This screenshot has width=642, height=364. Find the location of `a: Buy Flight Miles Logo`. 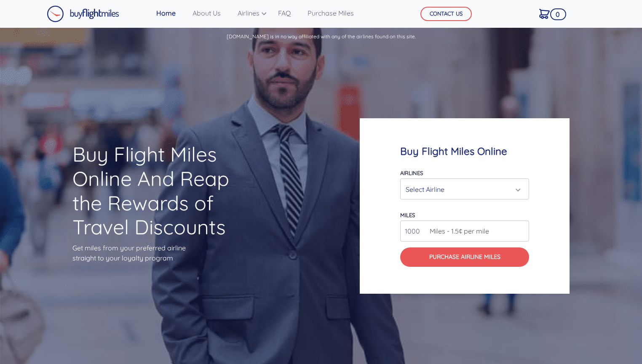

a: Buy Flight Miles Logo is located at coordinates (83, 14).